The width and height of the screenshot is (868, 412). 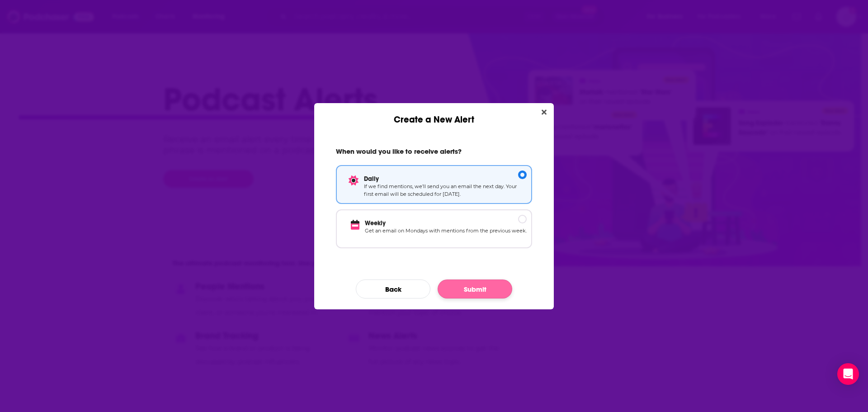 What do you see at coordinates (445, 235) in the screenshot?
I see `p: Get an email on Mondays with mentions from the previous week.` at bounding box center [445, 235].